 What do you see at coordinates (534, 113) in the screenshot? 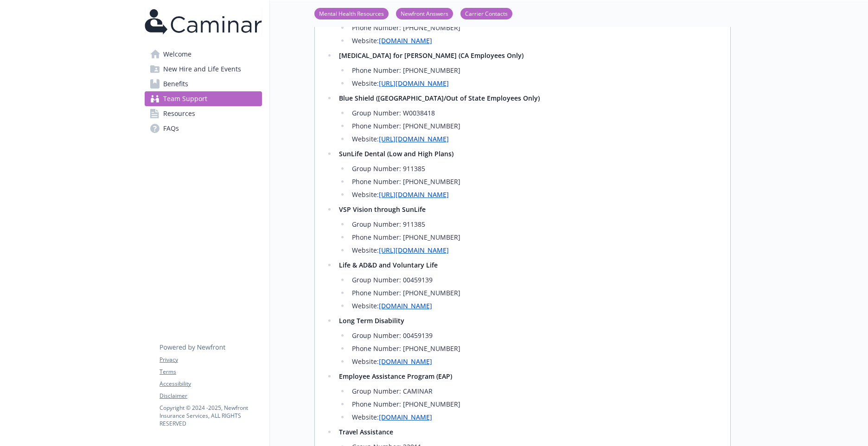
I see `li: Group Number: W0038418` at bounding box center [534, 113].